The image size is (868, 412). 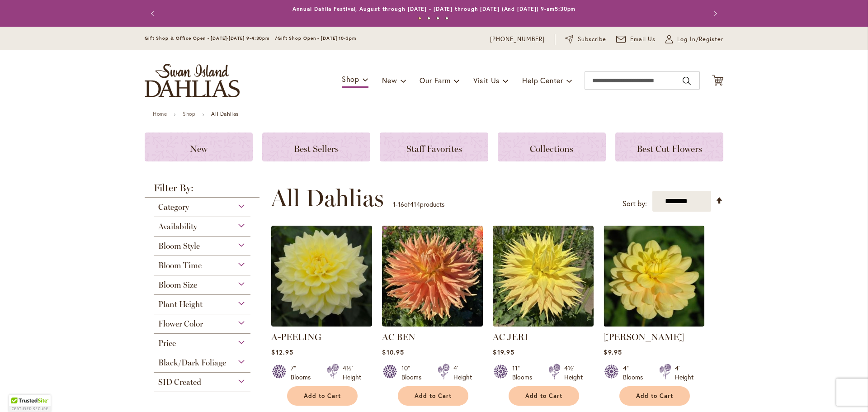 What do you see at coordinates (282, 351) in the screenshot?
I see `span: $12.95` at bounding box center [282, 351].